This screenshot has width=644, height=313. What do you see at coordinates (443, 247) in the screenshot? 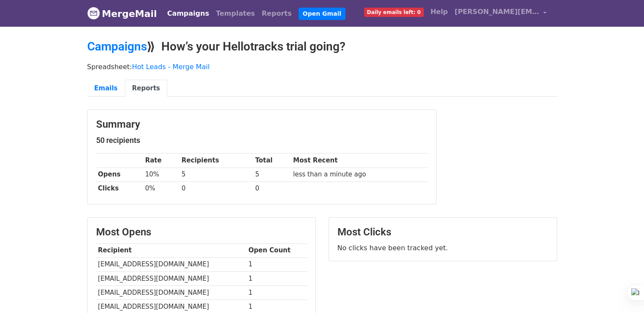
I see `p: No clicks have been tracked yet.` at bounding box center [443, 247].